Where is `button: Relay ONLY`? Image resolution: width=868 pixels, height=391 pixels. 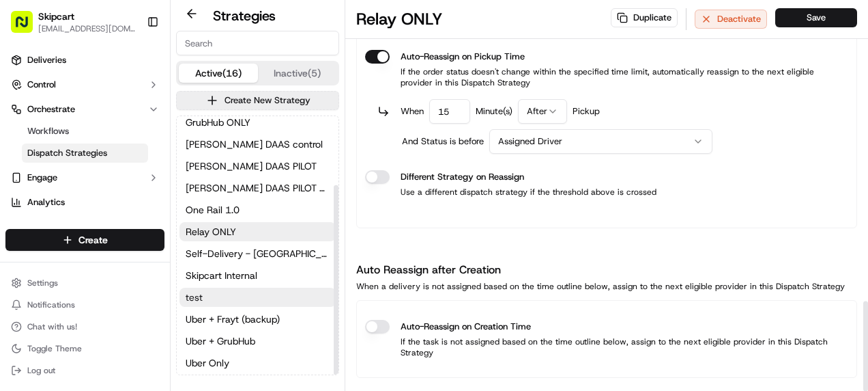
button: Relay ONLY is located at coordinates (258, 232).